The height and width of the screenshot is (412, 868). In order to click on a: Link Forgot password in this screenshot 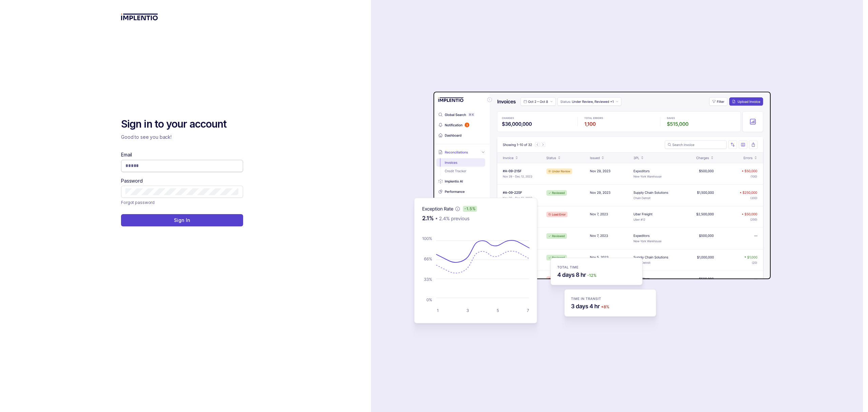, I will do `click(138, 202)`.